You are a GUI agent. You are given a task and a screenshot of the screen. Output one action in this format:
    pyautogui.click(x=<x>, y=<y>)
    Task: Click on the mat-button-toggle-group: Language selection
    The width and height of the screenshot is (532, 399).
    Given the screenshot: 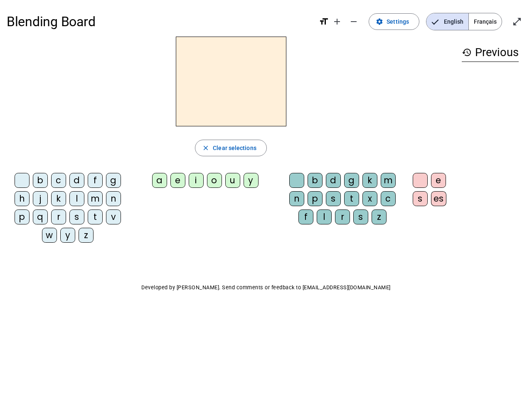 What is the action you would take?
    pyautogui.click(x=464, y=22)
    